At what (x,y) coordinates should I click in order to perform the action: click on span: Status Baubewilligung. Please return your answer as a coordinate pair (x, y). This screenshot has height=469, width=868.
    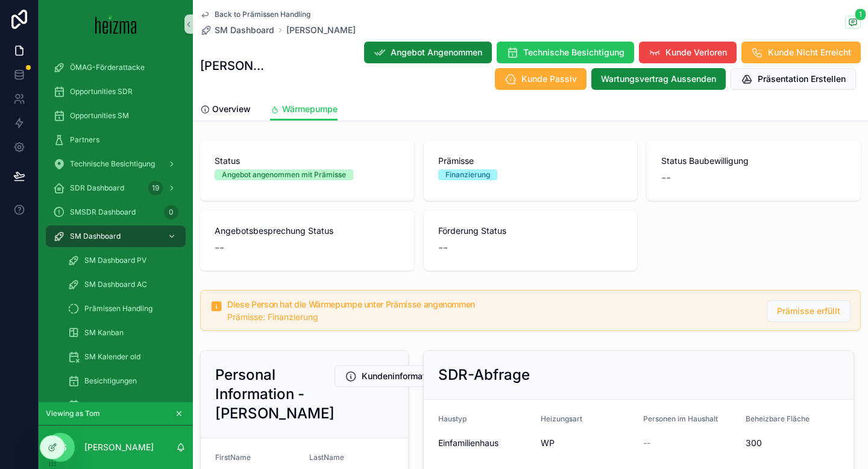
    Looking at the image, I should click on (753, 161).